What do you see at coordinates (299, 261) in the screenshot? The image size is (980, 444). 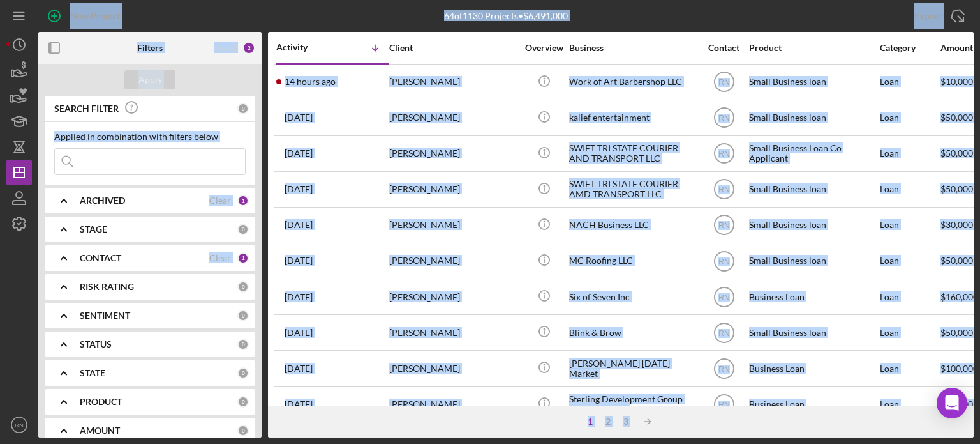 I see `time: 2025-08-11 19:33` at bounding box center [299, 261].